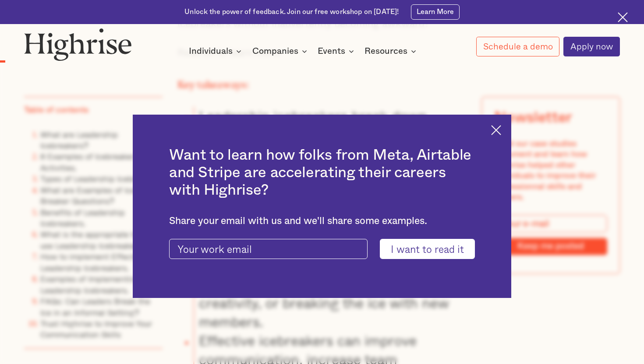 The width and height of the screenshot is (644, 364). What do you see at coordinates (322, 173) in the screenshot?
I see `h2: Want to learn how folks from Meta, Airtable and Stripe are accelerating their careers with Highrise?` at bounding box center [322, 173].